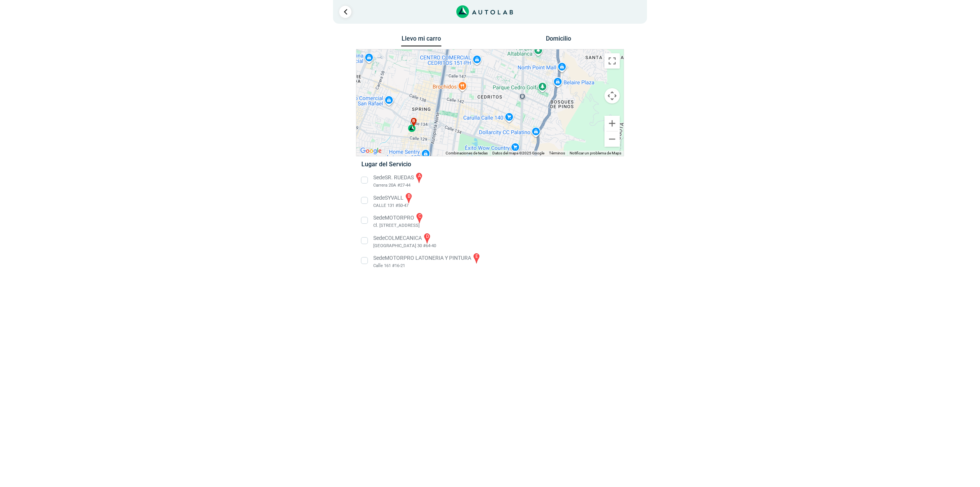 This screenshot has width=980, height=487. Describe the element at coordinates (596, 153) in the screenshot. I see `a: Notificar un problema de Maps` at that location.